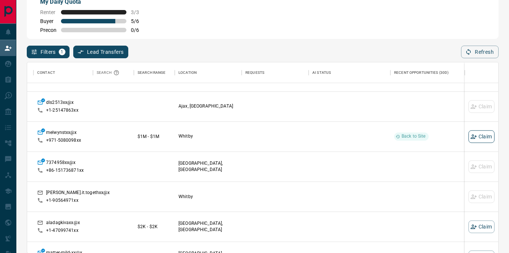 The width and height of the screenshot is (509, 253). What do you see at coordinates (48, 30) in the screenshot?
I see `span: Precon` at bounding box center [48, 30].